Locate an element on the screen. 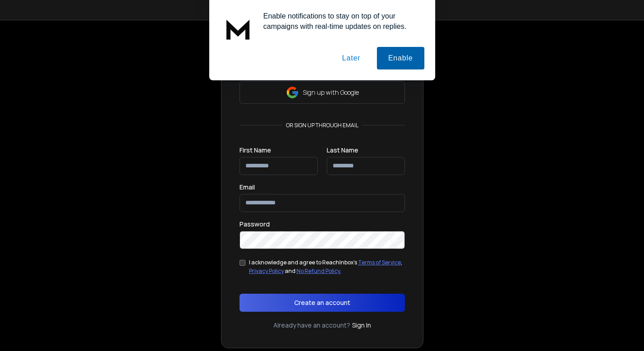  button: Enable is located at coordinates (400, 58).